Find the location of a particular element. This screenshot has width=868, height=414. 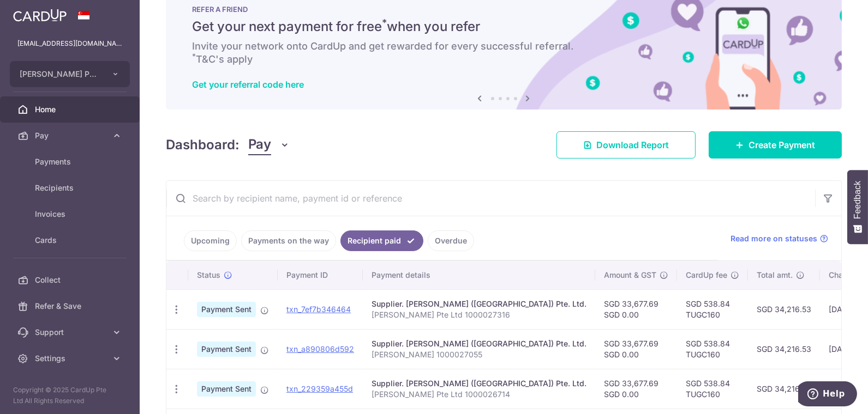

span: Read more on statuses is located at coordinates (774, 238).